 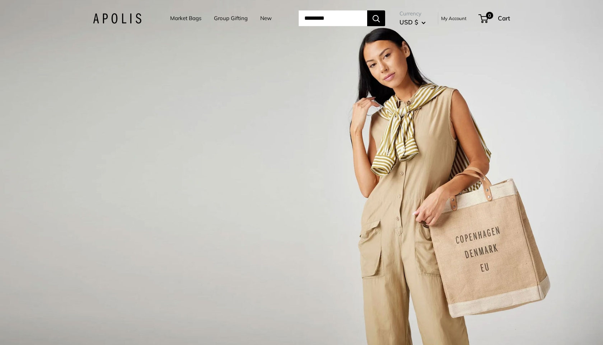 What do you see at coordinates (409, 22) in the screenshot?
I see `span: USD $` at bounding box center [409, 22].